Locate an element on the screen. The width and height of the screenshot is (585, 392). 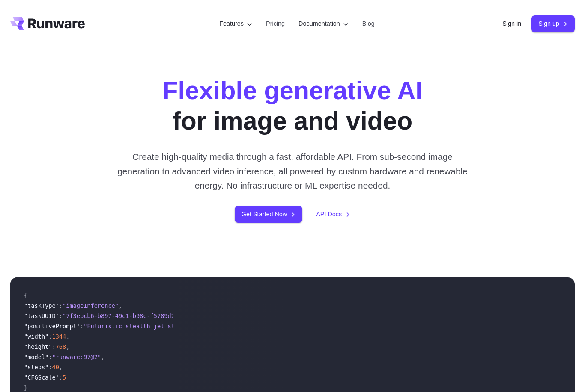
a: Pricing is located at coordinates (275, 24).